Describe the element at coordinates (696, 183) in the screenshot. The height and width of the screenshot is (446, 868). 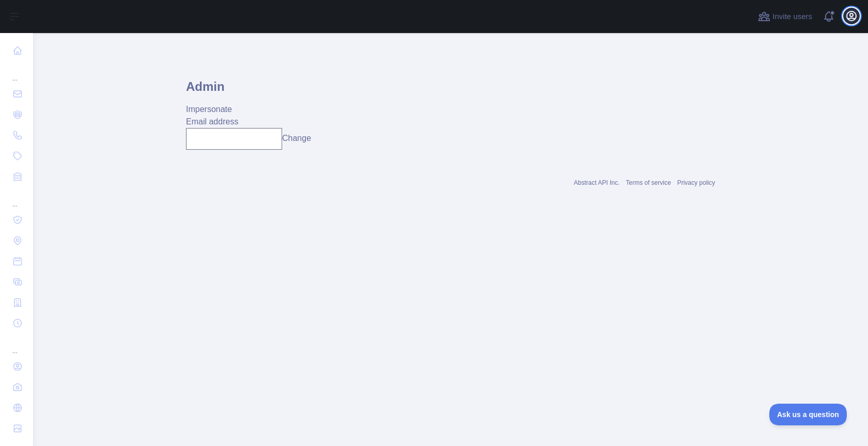
I see `a: Privacy policy` at that location.